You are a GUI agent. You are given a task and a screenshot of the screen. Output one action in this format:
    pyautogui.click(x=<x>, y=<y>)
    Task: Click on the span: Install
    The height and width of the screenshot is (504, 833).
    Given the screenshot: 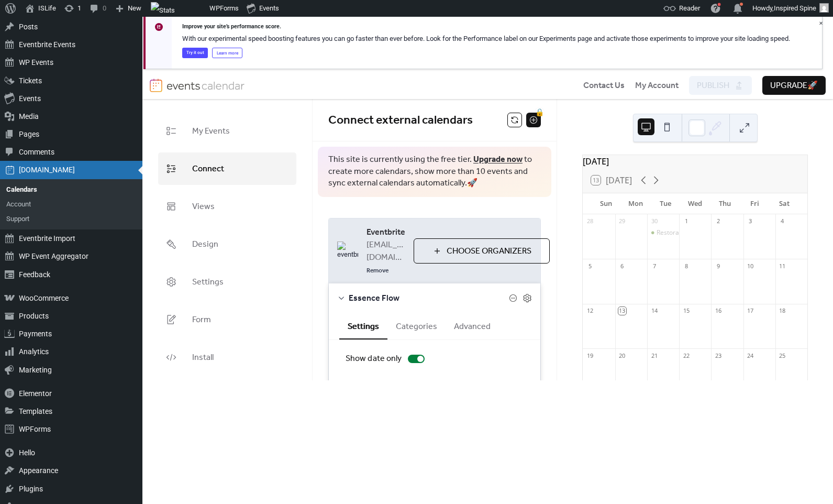 What is the action you would take?
    pyautogui.click(x=203, y=358)
    